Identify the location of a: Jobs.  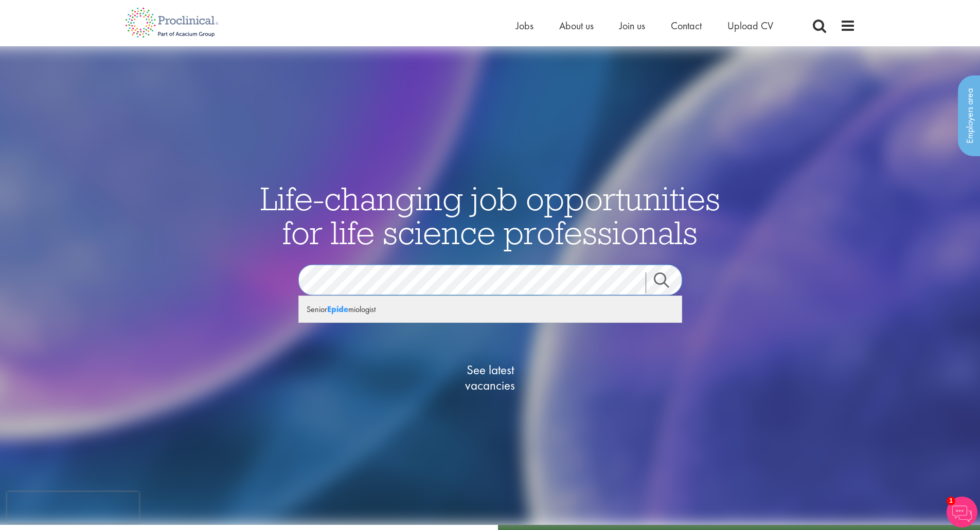
(525, 26).